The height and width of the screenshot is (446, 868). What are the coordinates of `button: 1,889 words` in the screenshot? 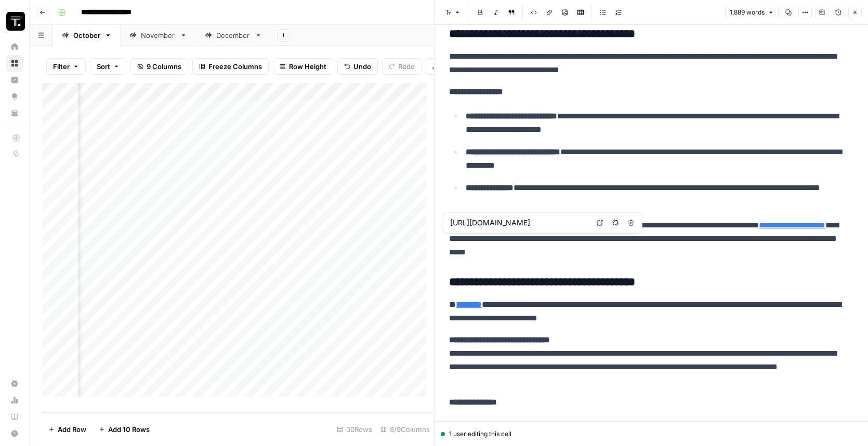 It's located at (752, 13).